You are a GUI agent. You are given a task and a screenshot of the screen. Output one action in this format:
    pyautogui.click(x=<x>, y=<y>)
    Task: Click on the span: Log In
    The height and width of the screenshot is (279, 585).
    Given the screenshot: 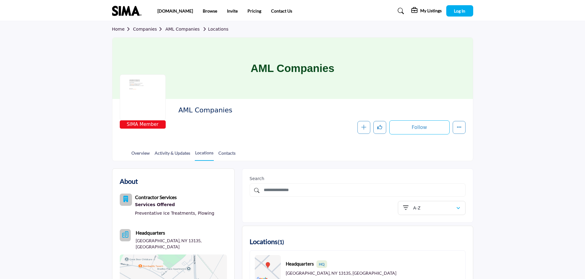 What is the action you would take?
    pyautogui.click(x=459, y=11)
    